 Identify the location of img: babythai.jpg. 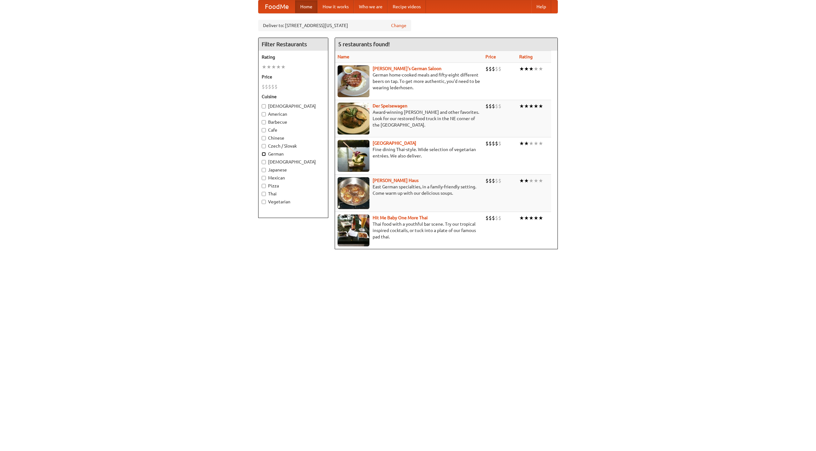
(354, 230).